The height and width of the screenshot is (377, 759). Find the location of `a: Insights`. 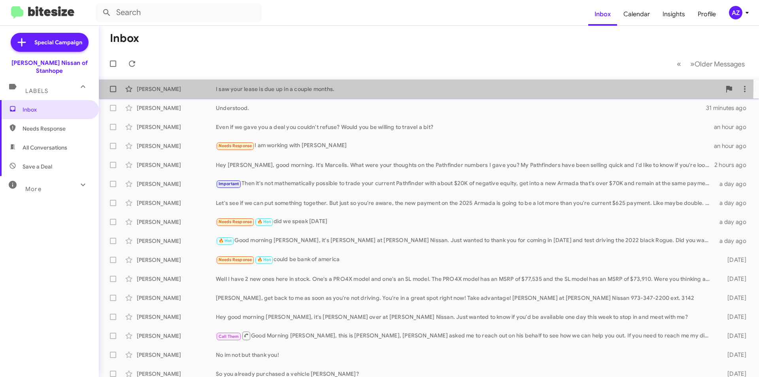

a: Insights is located at coordinates (673, 14).